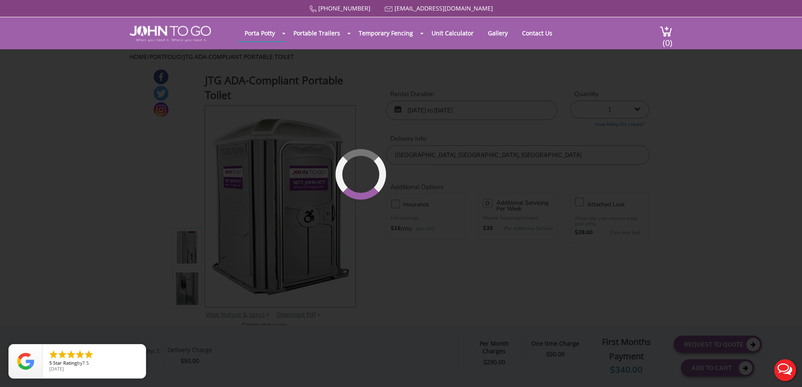 The width and height of the screenshot is (802, 387). What do you see at coordinates (667, 39) in the screenshot?
I see `span: (0)` at bounding box center [667, 39].